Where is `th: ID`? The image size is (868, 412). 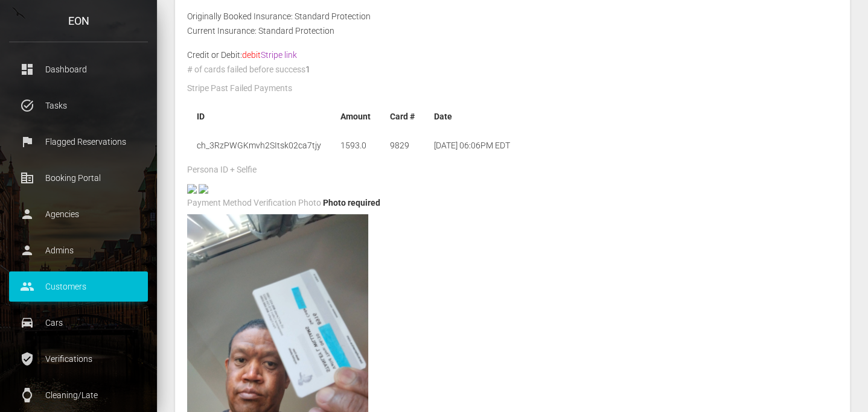
th: ID is located at coordinates (259, 116).